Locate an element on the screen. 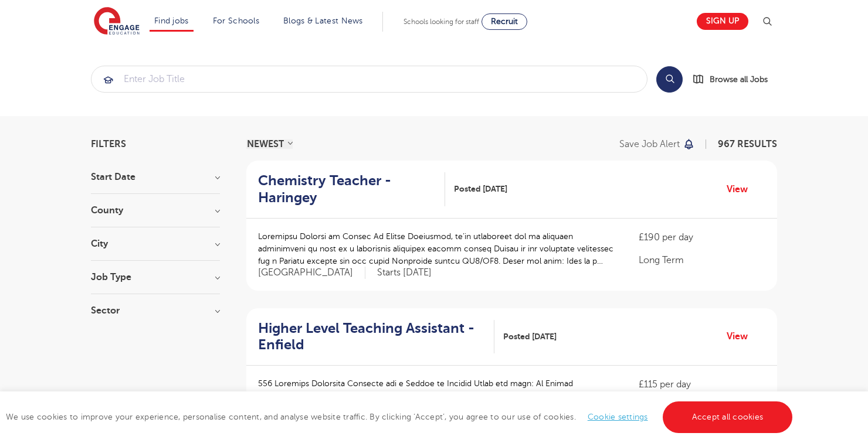 This screenshot has width=868, height=443. img: Engage Education is located at coordinates (116, 22).